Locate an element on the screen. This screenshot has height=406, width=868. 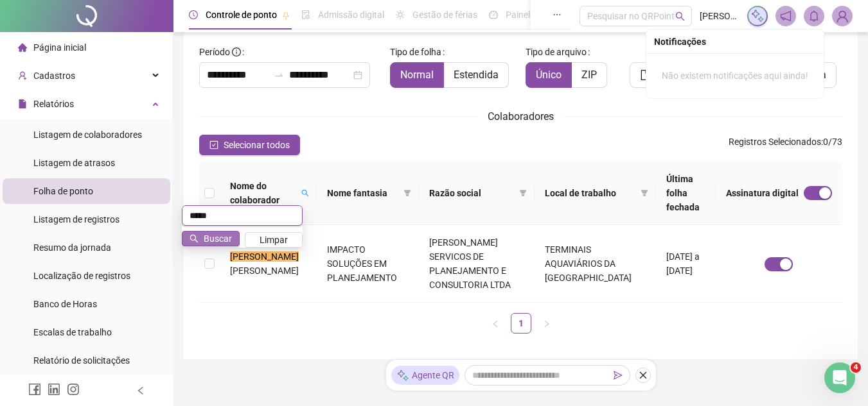
span: Controle de ponto is located at coordinates (241, 15).